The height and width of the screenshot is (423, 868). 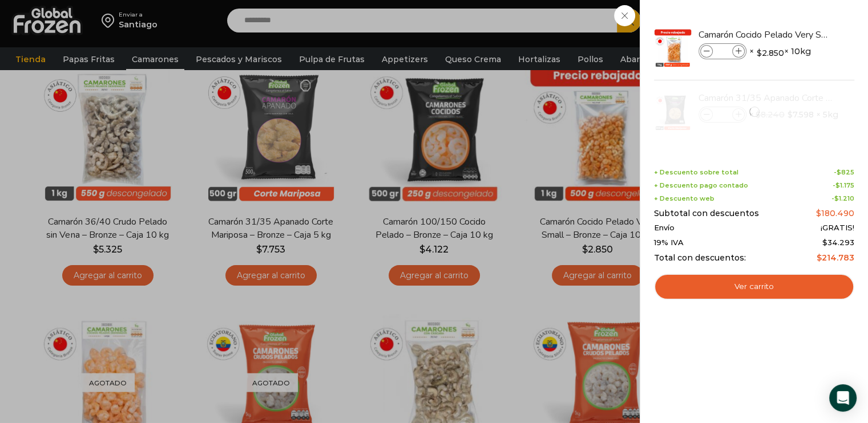 I want to click on span: Subtotal con descuentos, so click(x=706, y=213).